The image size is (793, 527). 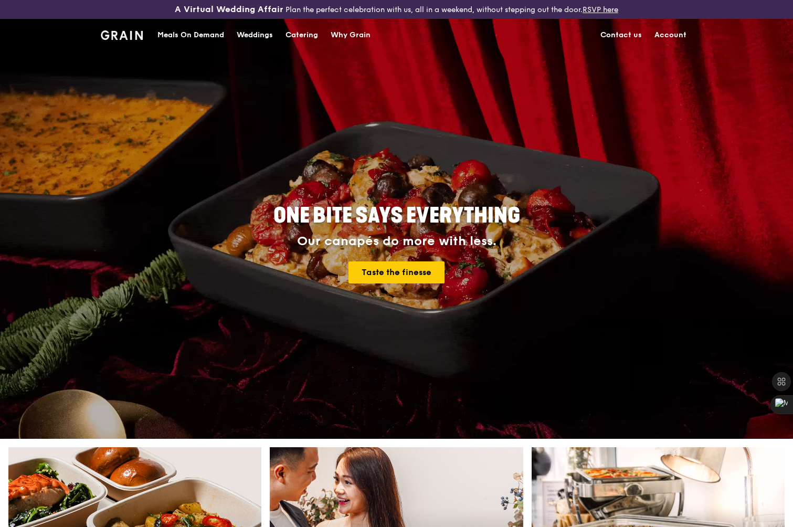 What do you see at coordinates (600, 9) in the screenshot?
I see `a: RSVP here` at bounding box center [600, 9].